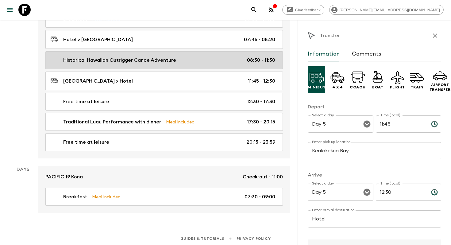 Image resolution: width=451 pixels, height=245 pixels. What do you see at coordinates (303, 10) in the screenshot?
I see `a: Give feedback` at bounding box center [303, 10].